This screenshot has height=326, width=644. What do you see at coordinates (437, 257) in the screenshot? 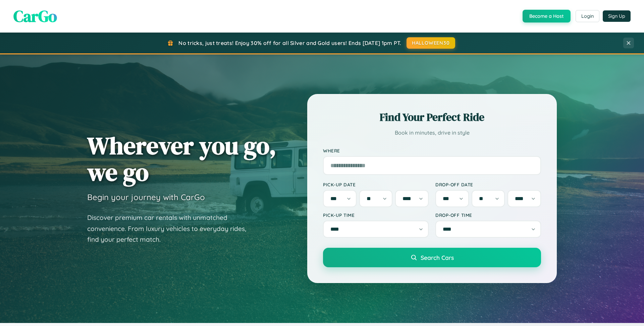
I see `span: Search Cars` at bounding box center [437, 257].